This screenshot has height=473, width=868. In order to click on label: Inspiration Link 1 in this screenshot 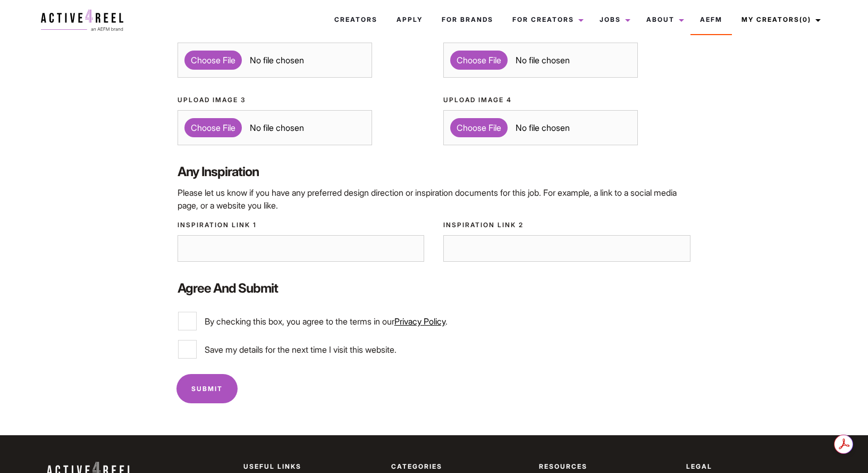, I will do `click(301, 225)`.